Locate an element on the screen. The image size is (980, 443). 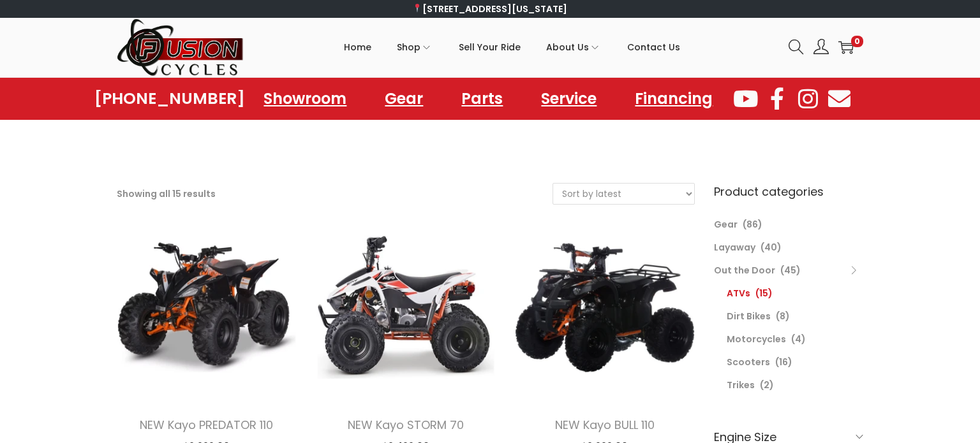
a: Layaway is located at coordinates (735, 247).